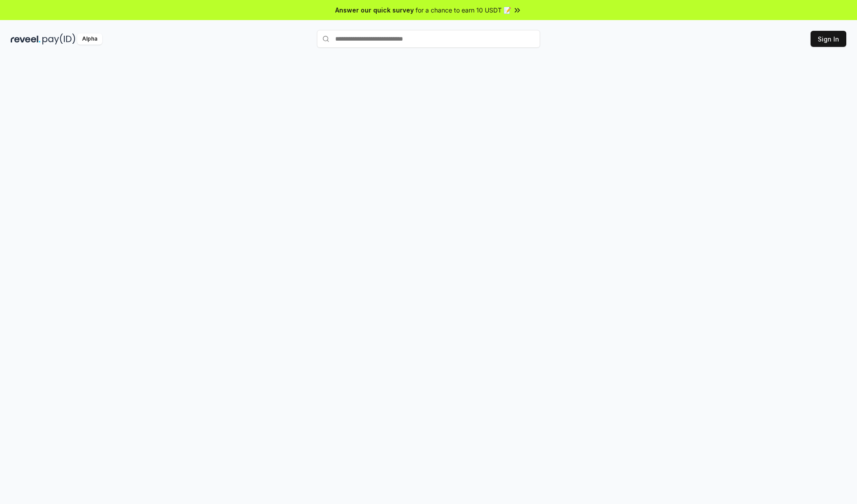 The height and width of the screenshot is (504, 857). Describe the element at coordinates (464, 10) in the screenshot. I see `span: for a chance to earn 10 USDT 📝` at that location.